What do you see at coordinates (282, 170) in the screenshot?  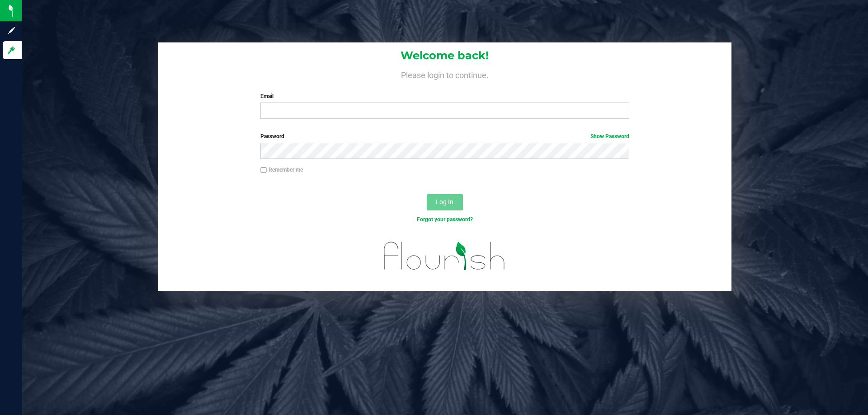 I see `label: Remember me` at bounding box center [282, 170].